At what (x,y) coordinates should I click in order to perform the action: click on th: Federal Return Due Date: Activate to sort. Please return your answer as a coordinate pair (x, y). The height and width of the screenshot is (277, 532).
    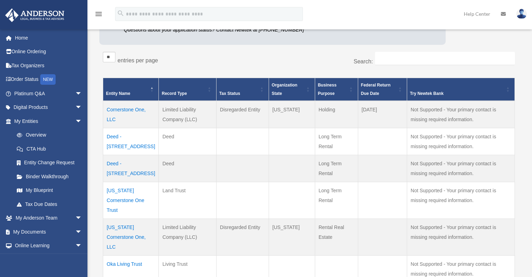
    Looking at the image, I should click on (382, 89).